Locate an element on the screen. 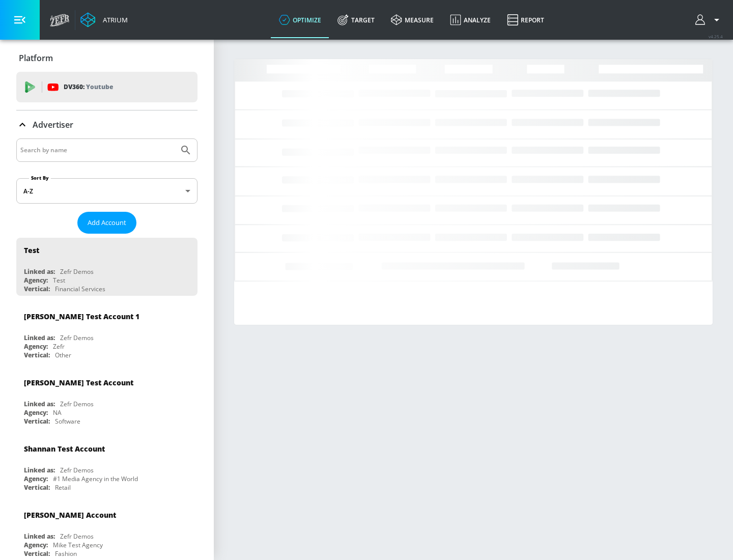 The image size is (733, 560). div: Financial Services is located at coordinates (80, 288).